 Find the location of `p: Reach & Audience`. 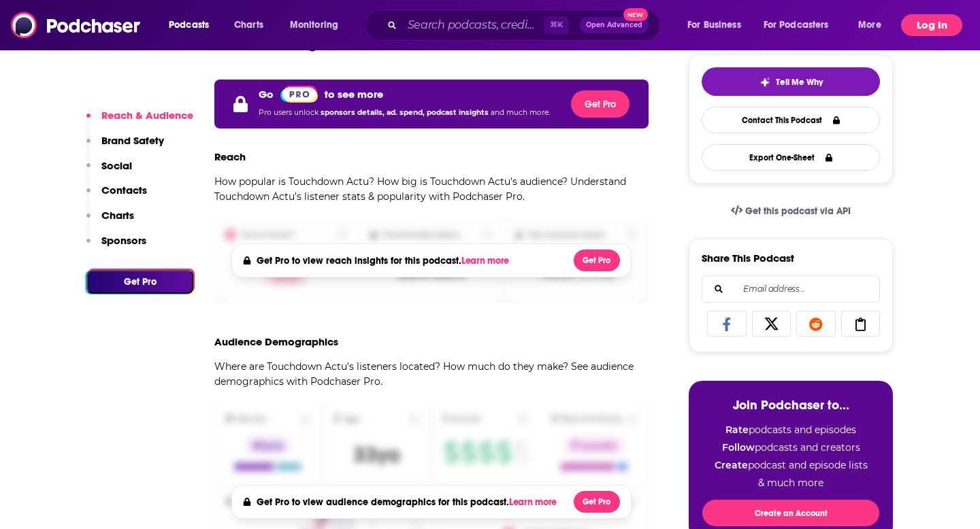

p: Reach & Audience is located at coordinates (147, 115).